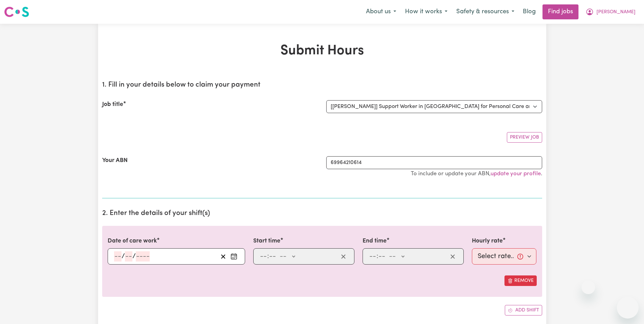 The width and height of the screenshot is (644, 324). I want to click on a: Find jobs, so click(561, 12).